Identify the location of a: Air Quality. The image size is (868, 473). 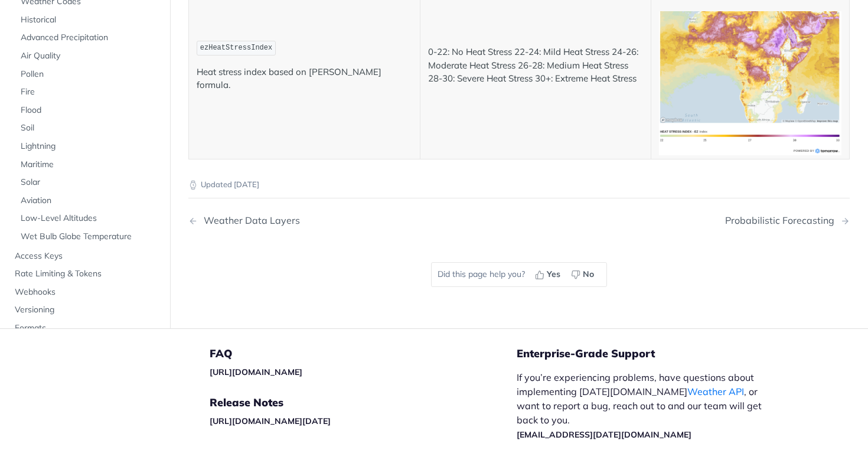
(88, 56).